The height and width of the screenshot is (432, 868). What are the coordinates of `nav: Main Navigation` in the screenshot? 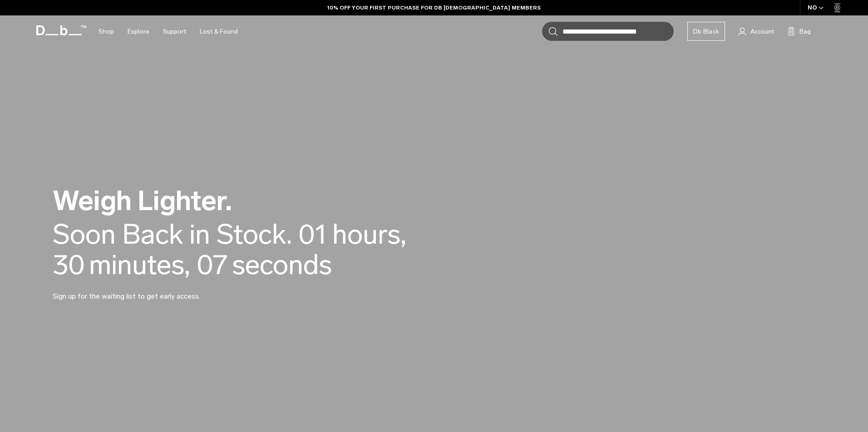 It's located at (168, 32).